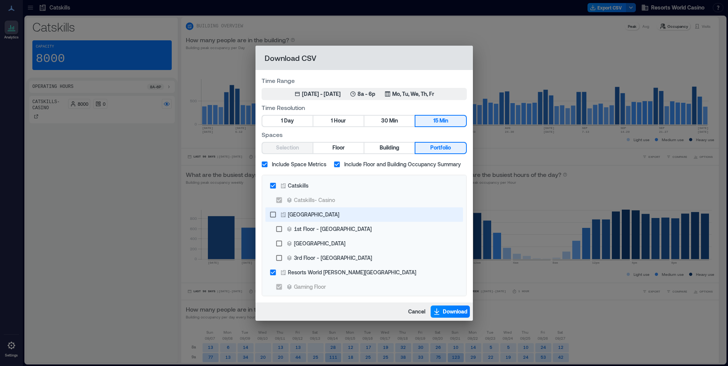 The width and height of the screenshot is (728, 366). I want to click on span: Day, so click(289, 121).